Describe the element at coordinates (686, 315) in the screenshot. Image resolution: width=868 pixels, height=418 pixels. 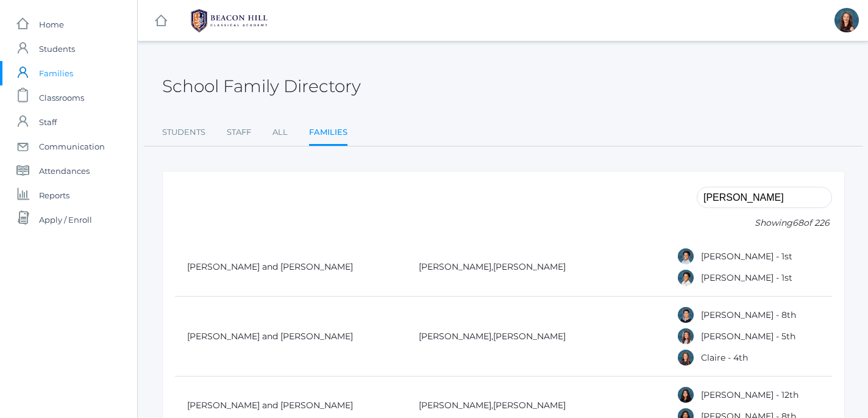
I see `div: Jake Arnold` at that location.